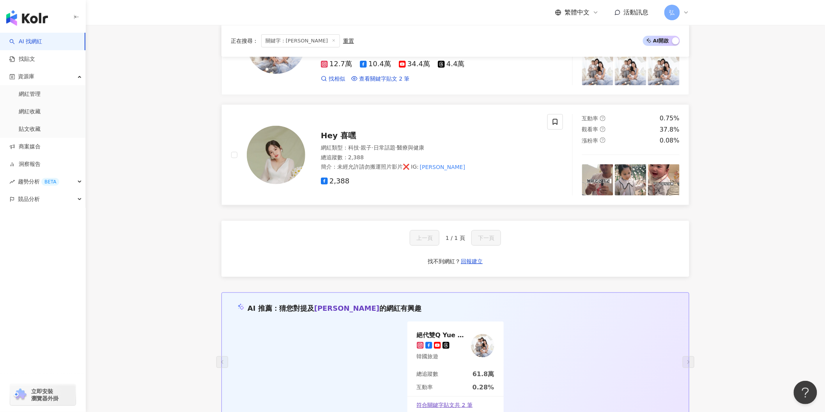  I want to click on span: 查看關鍵字貼文 2 筆, so click(384, 79).